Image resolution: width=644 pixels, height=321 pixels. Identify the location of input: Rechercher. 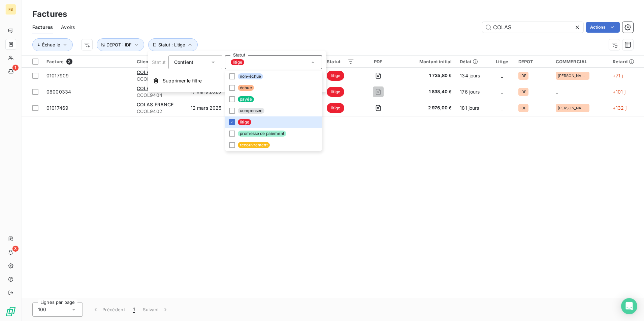
(533, 27).